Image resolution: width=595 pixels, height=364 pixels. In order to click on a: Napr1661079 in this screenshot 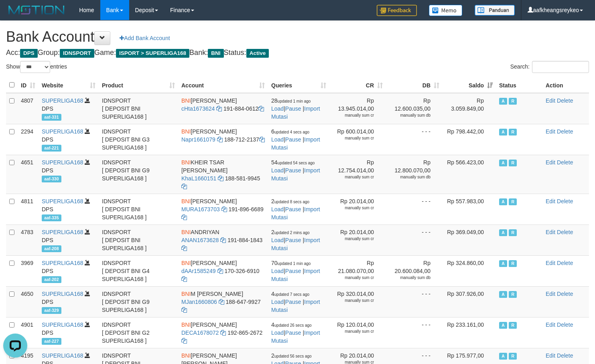, I will do `click(198, 139)`.